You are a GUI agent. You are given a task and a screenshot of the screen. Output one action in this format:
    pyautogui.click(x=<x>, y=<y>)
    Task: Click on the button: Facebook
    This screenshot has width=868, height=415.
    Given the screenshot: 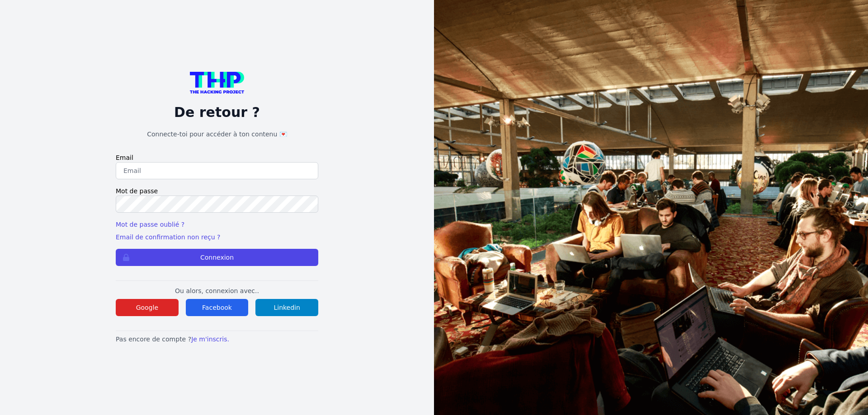 What is the action you would take?
    pyautogui.click(x=217, y=308)
    